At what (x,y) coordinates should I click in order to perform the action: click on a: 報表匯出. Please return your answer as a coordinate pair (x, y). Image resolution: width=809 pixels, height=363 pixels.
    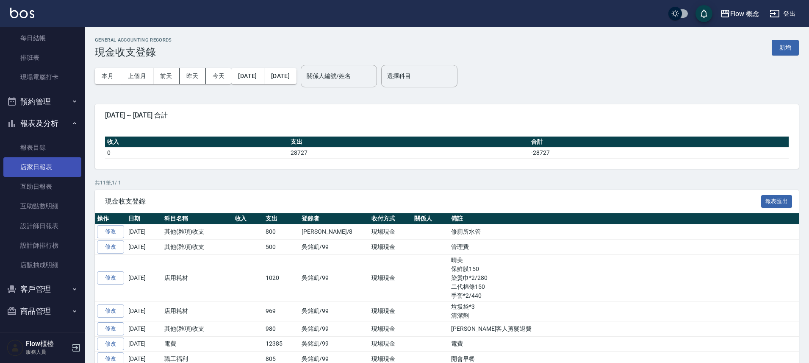
    Looking at the image, I should click on (777, 200).